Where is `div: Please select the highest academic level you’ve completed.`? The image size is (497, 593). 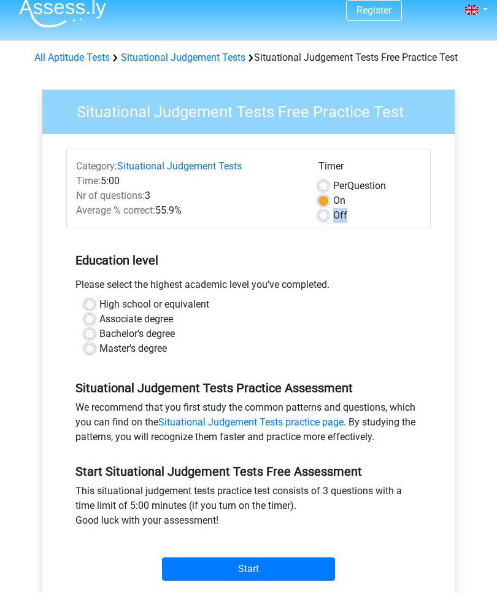
div: Please select the highest academic level you’ve completed. is located at coordinates (249, 288).